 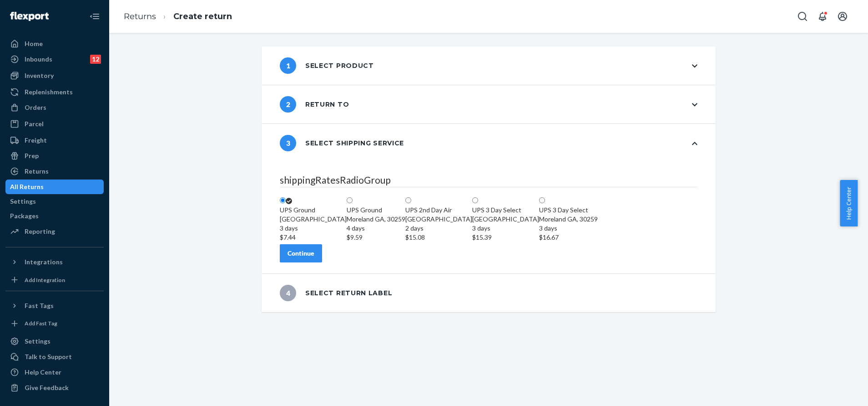 What do you see at coordinates (27, 187) in the screenshot?
I see `div: All Returns` at bounding box center [27, 187].